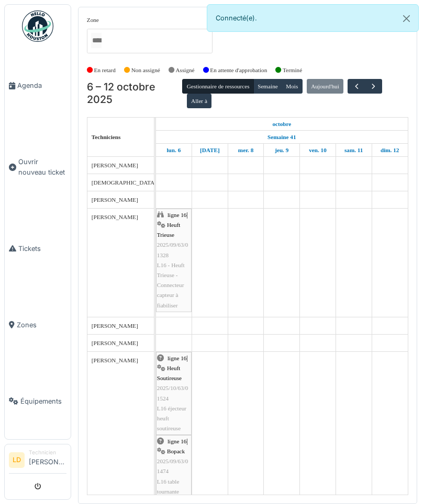 The height and width of the screenshot is (504, 424). What do you see at coordinates (173, 466) in the screenshot?
I see `span: 2025/09/63/01474` at bounding box center [173, 466].